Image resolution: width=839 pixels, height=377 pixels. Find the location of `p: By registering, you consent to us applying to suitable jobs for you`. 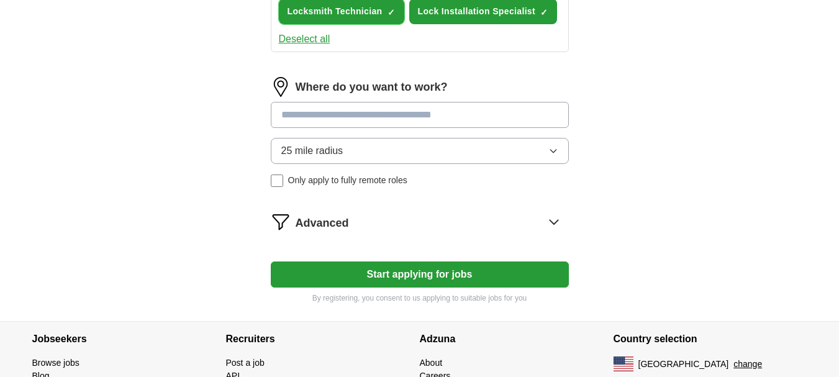

p: By registering, you consent to us applying to suitable jobs for you is located at coordinates (420, 298).